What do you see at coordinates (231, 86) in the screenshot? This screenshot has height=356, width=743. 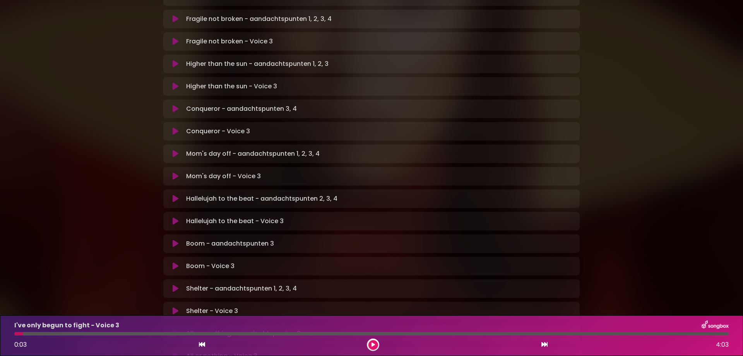 I see `p: Higher than the sun - Voice 3` at bounding box center [231, 86].